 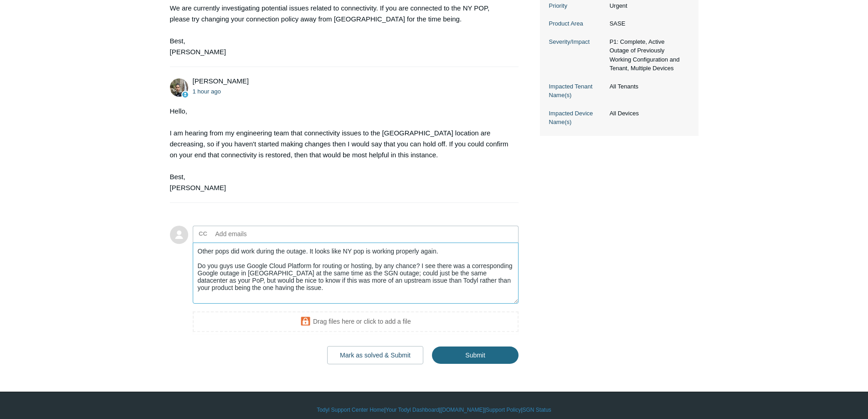 What do you see at coordinates (577, 91) in the screenshot?
I see `dt: Impacted Tenant Name(s)` at bounding box center [577, 91].